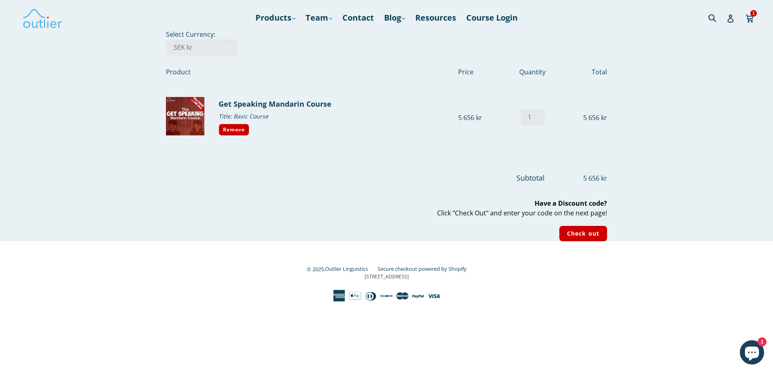 This screenshot has height=373, width=773. Describe the element at coordinates (185, 116) in the screenshot. I see `img: Get Speaking Mandarin Course - Basic Course` at that location.